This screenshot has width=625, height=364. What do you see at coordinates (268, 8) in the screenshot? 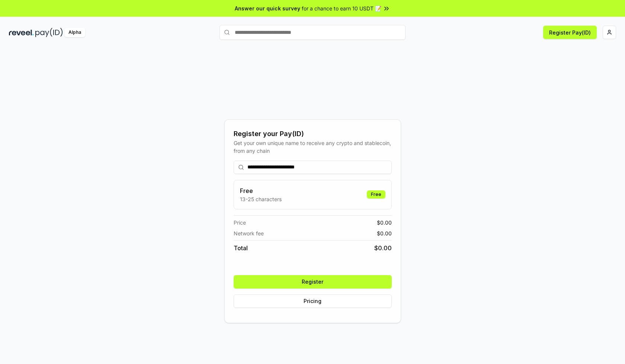
I see `span: Answer our quick survey` at bounding box center [268, 8].